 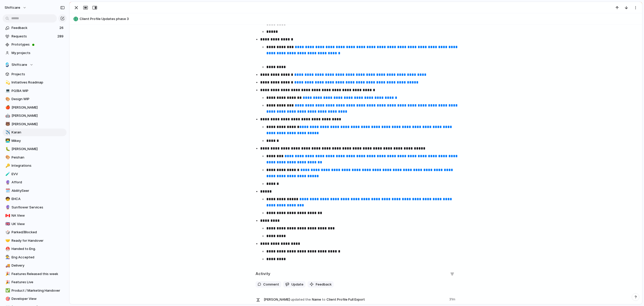 I want to click on span: Features Live, so click(x=38, y=282).